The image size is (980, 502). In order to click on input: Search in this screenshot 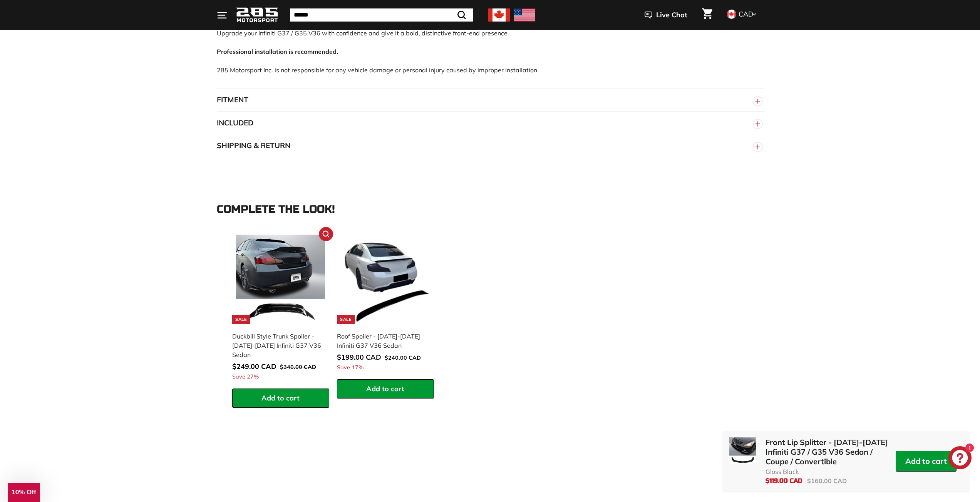, I will do `click(381, 15)`.